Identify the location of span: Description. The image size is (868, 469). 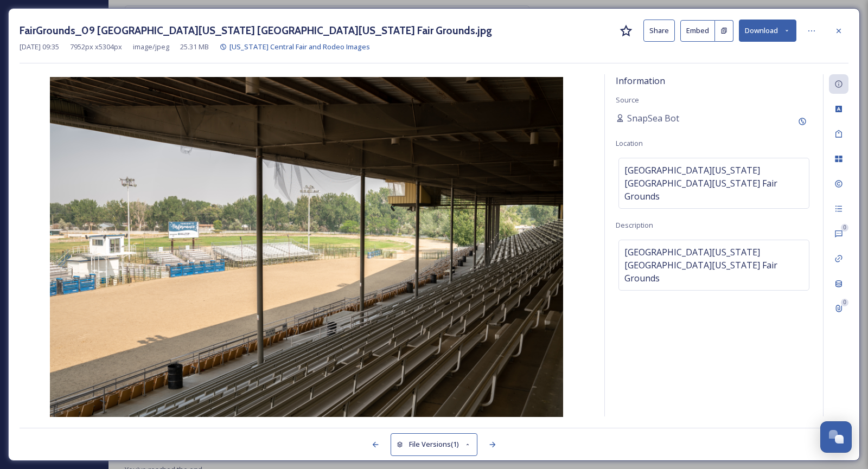
(634, 225).